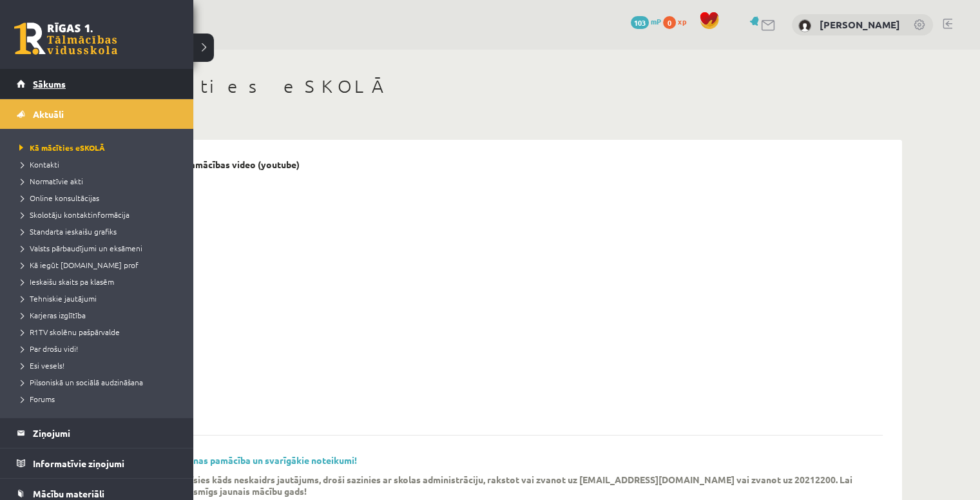  I want to click on a: 103 mP, so click(646, 21).